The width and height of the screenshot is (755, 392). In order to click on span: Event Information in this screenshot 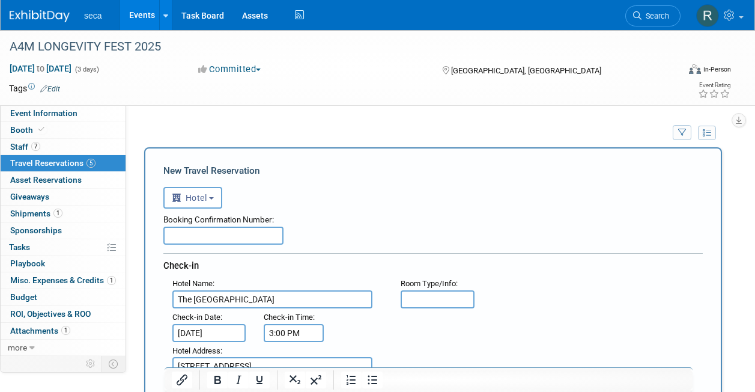, I will do `click(44, 113)`.